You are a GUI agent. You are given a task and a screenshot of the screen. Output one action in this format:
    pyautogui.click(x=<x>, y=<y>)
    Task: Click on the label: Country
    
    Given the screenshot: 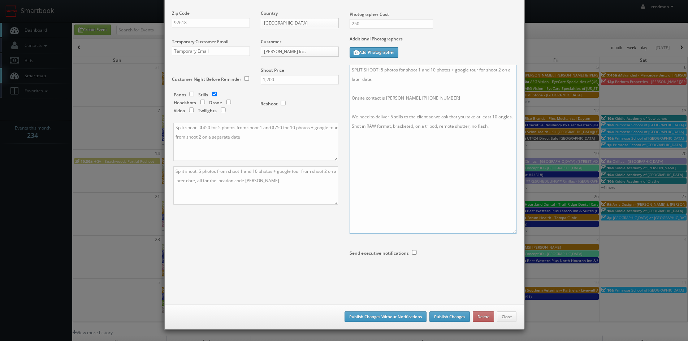 What is the action you would take?
    pyautogui.click(x=269, y=13)
    